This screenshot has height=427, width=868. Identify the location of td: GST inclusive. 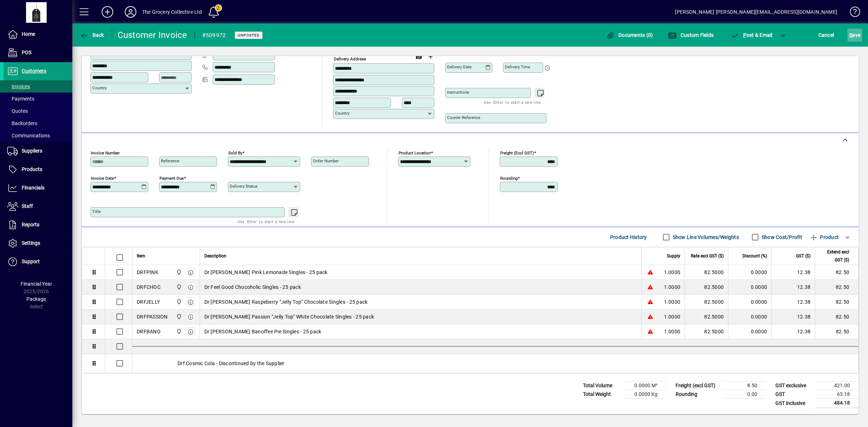
(793, 402).